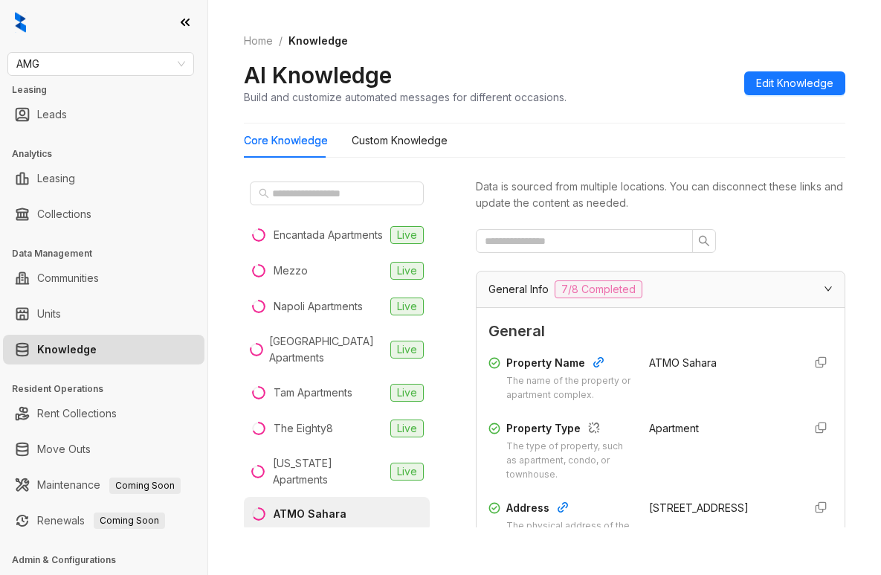 Image resolution: width=881 pixels, height=575 pixels. I want to click on h3: Leasing, so click(109, 90).